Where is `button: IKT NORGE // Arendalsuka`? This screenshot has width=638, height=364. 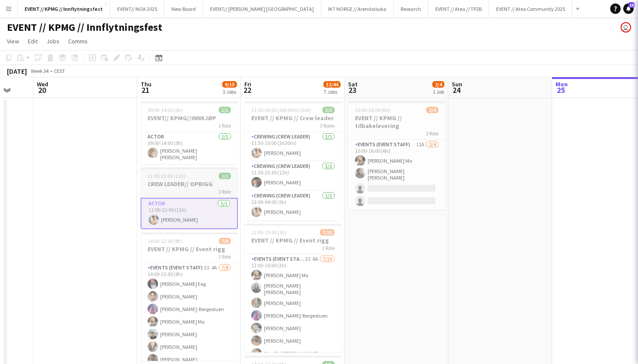 button: IKT NORGE // Arendalsuka is located at coordinates (357, 8).